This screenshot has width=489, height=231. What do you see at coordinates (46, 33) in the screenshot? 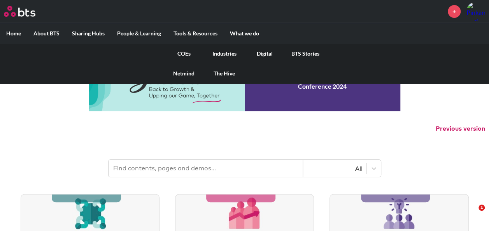
I see `label: About BTS` at bounding box center [46, 33].